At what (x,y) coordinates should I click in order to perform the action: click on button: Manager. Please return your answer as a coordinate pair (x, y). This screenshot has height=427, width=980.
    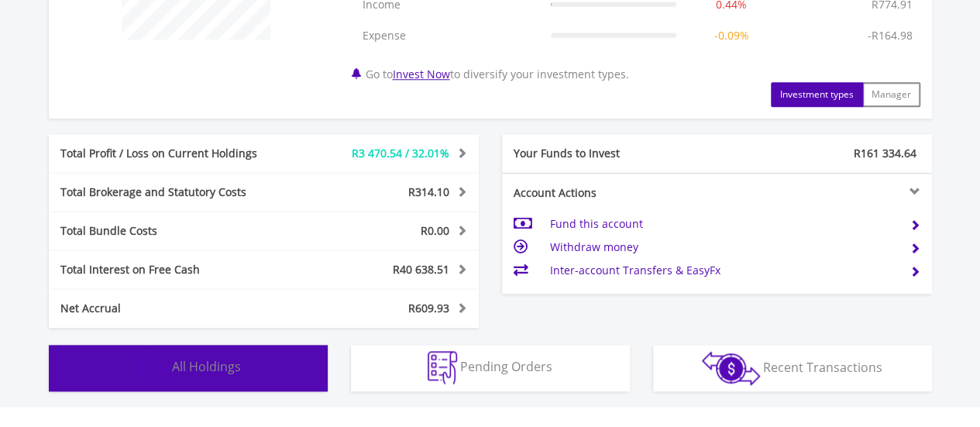
    Looking at the image, I should click on (891, 94).